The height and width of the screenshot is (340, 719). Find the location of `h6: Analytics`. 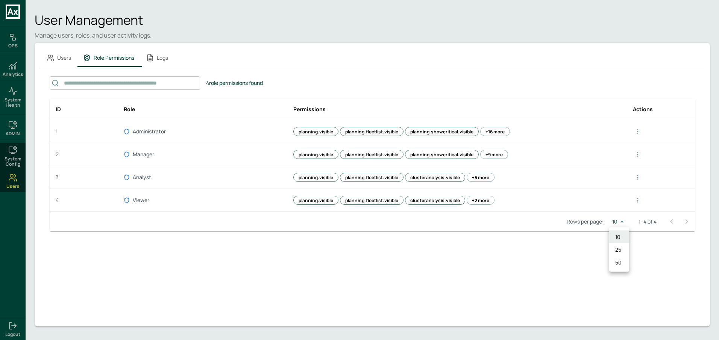

h6: Analytics is located at coordinates (13, 74).